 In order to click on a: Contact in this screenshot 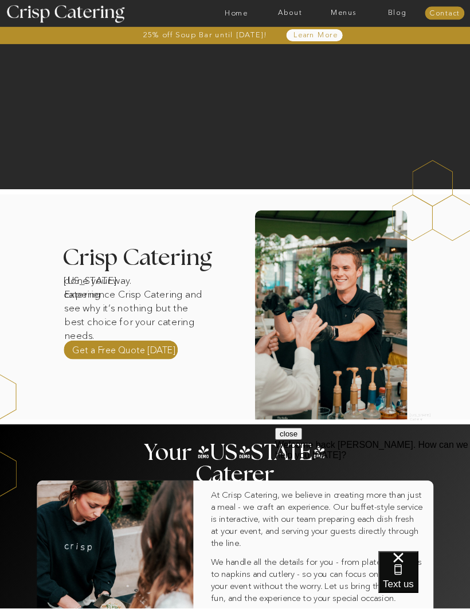, I will do `click(445, 14)`.